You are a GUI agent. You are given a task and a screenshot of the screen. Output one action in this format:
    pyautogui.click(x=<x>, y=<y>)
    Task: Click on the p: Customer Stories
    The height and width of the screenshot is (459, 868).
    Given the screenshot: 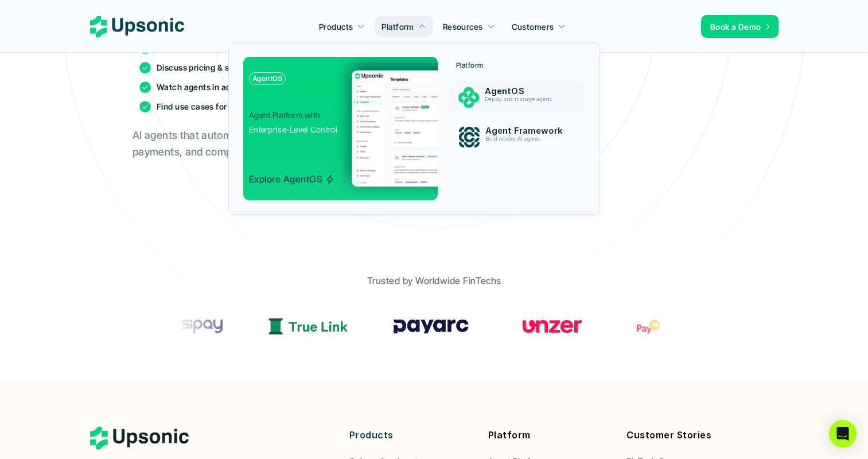 What is the action you would take?
    pyautogui.click(x=687, y=435)
    